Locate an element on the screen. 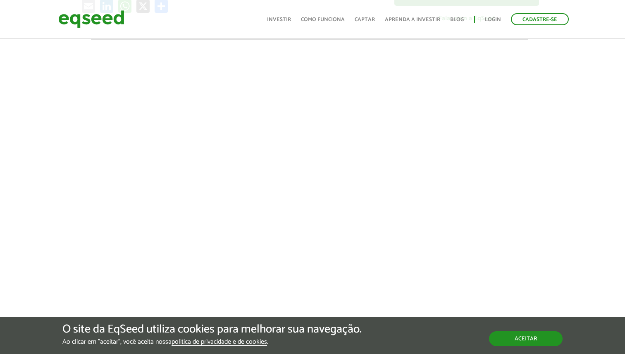 The image size is (625, 354). a: Aprenda a investir is located at coordinates (412, 19).